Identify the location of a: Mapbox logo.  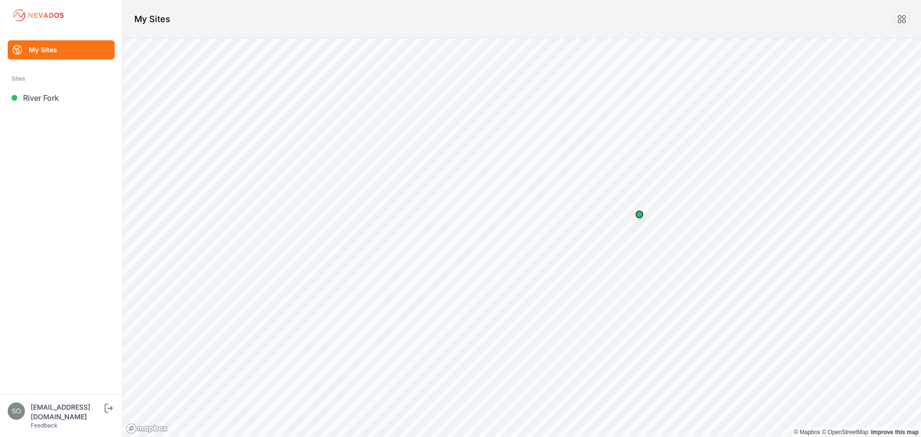
(147, 429).